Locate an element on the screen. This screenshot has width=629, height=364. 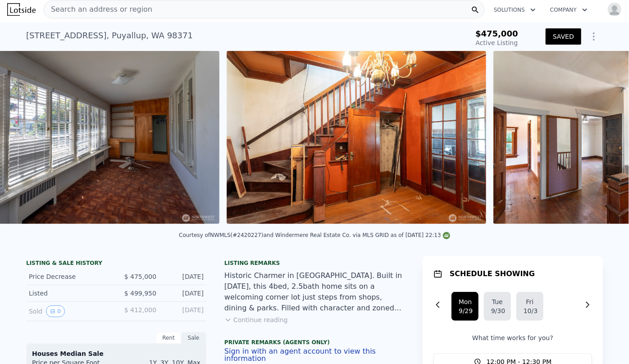
div: Rent is located at coordinates (168, 338).